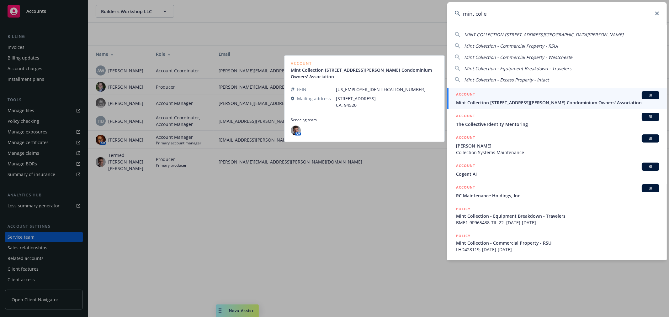 The image size is (669, 317). What do you see at coordinates (557, 152) in the screenshot?
I see `span: Collection Systems Maintenance` at bounding box center [557, 152].